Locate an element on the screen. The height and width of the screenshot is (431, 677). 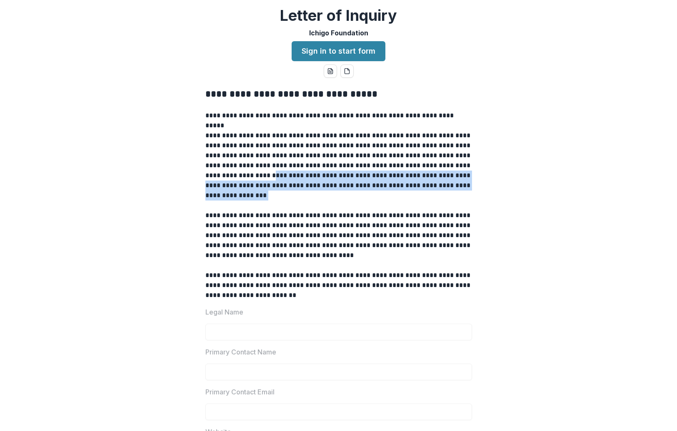
p: Ichigo Foundation is located at coordinates (339, 33).